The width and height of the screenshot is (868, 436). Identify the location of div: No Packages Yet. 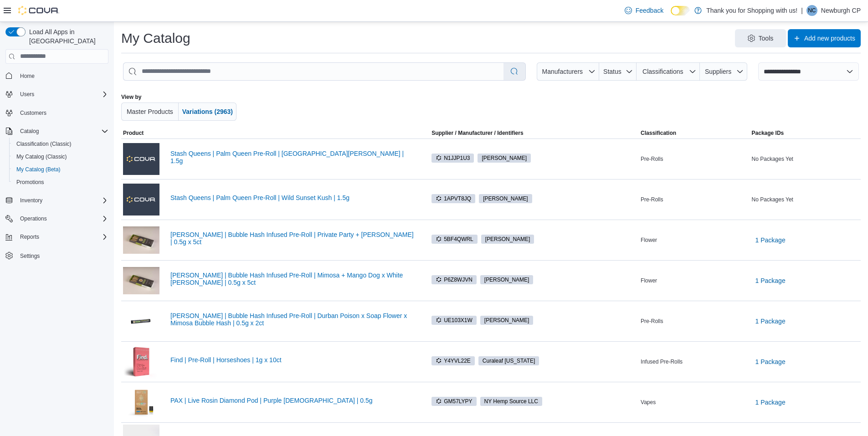
(805, 200).